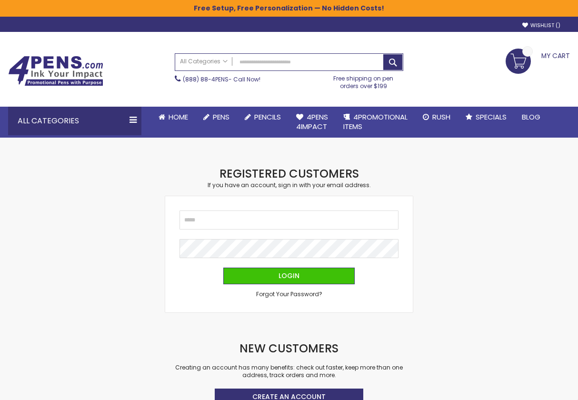  Describe the element at coordinates (531, 117) in the screenshot. I see `a: Blog` at that location.